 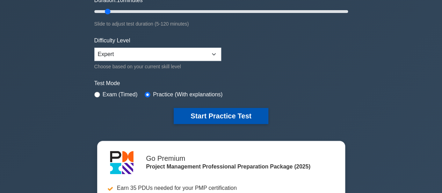 I want to click on div: Slide to adjust test duration (5-120 minutes), so click(x=221, y=24).